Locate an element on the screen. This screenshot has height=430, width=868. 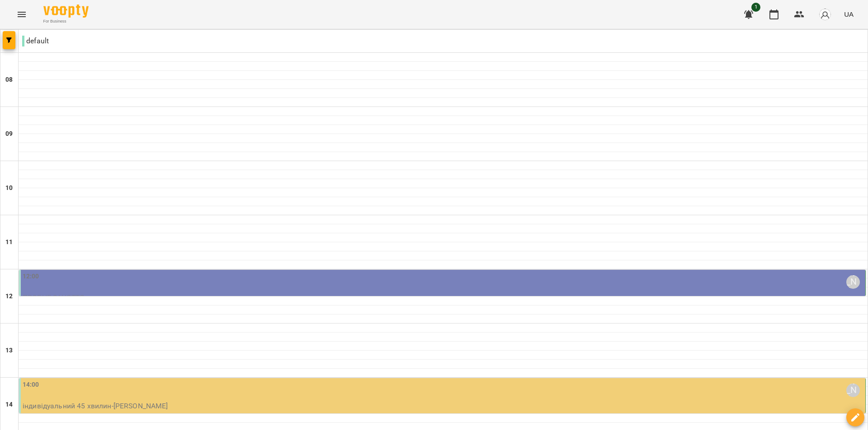
h6: 14 is located at coordinates (9, 405).